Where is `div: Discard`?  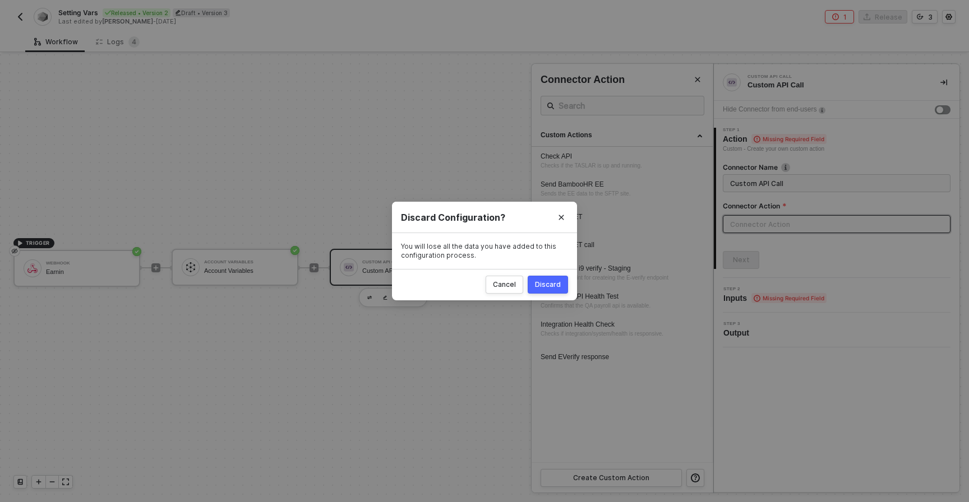 div: Discard is located at coordinates (548, 285).